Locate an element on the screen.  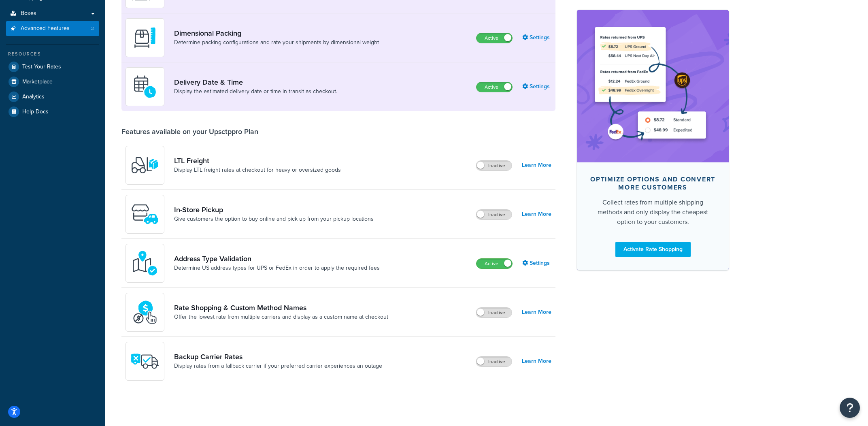
a: Address Type Validation is located at coordinates (277, 259).